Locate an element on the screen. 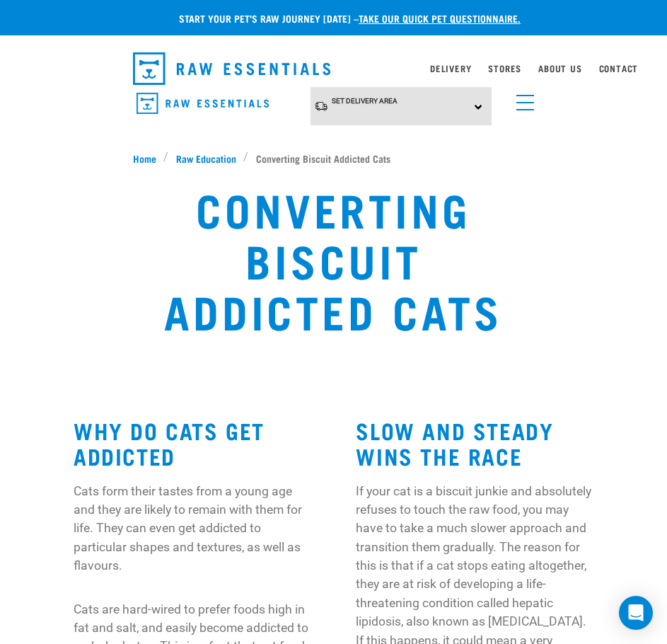  h2: SLOW AND STEADY WINS THE RACE is located at coordinates (475, 443).